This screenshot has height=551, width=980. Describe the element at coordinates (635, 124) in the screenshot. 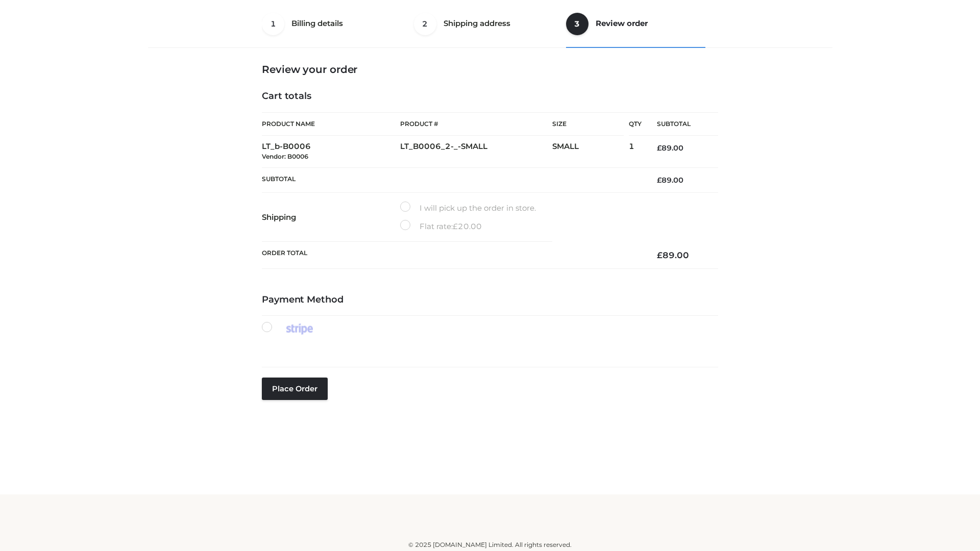

I see `th: Qty` at that location.